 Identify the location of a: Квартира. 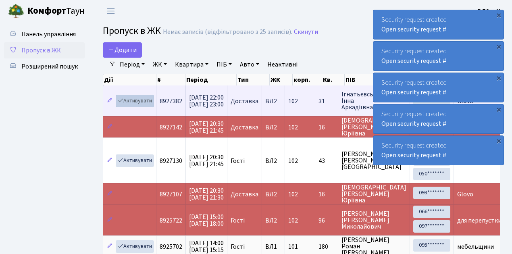
(191, 64).